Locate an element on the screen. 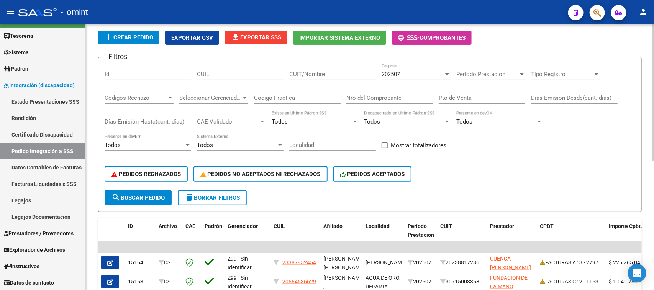  datatable-header-cell: Gerenciador is located at coordinates (248, 235).